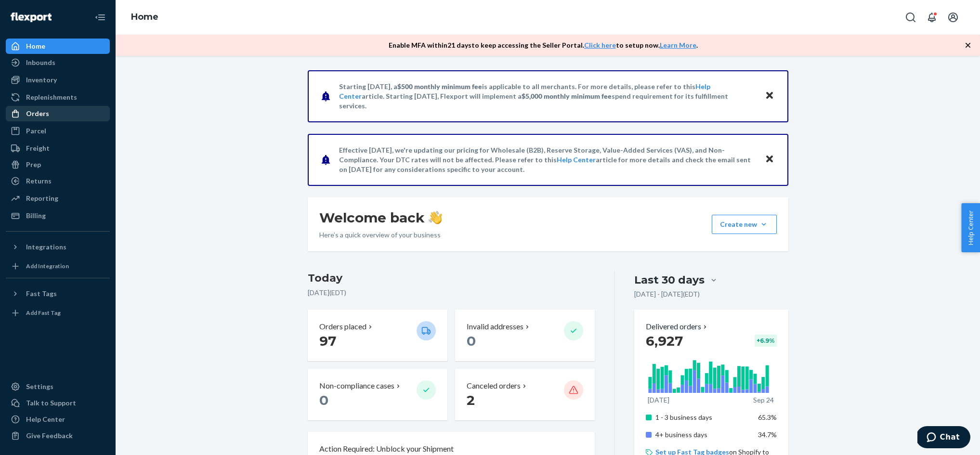 The image size is (980, 455). Describe the element at coordinates (525, 335) in the screenshot. I see `button: Invalid addresses 0` at that location.